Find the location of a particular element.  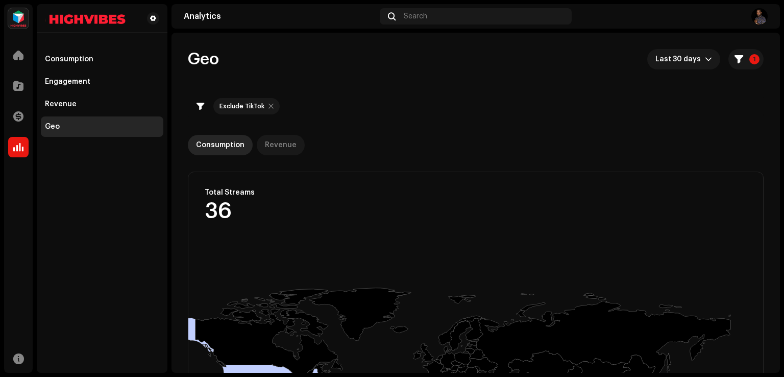

button: 1 is located at coordinates (746, 59).